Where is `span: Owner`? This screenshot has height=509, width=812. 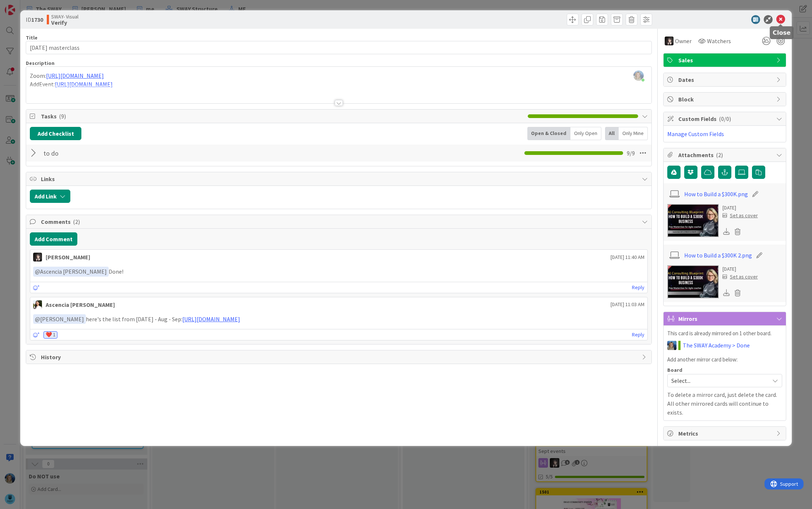 span: Owner is located at coordinates (683, 41).